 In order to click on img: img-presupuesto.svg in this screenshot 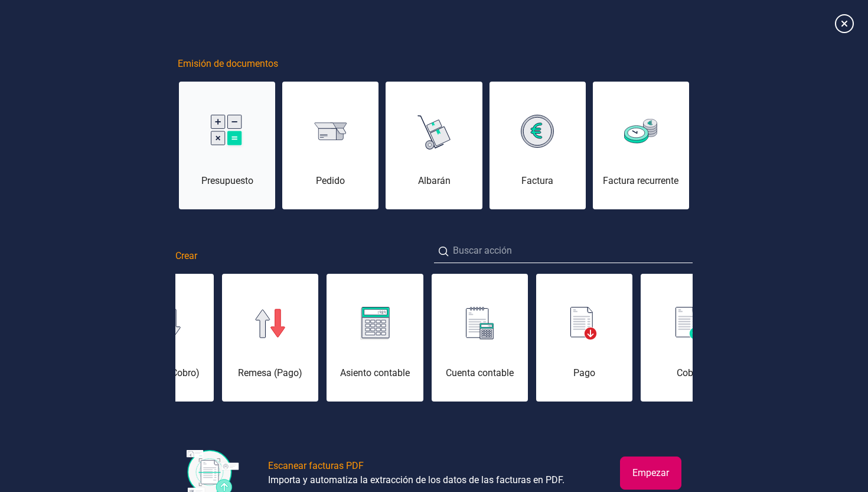, I will do `click(227, 132)`.